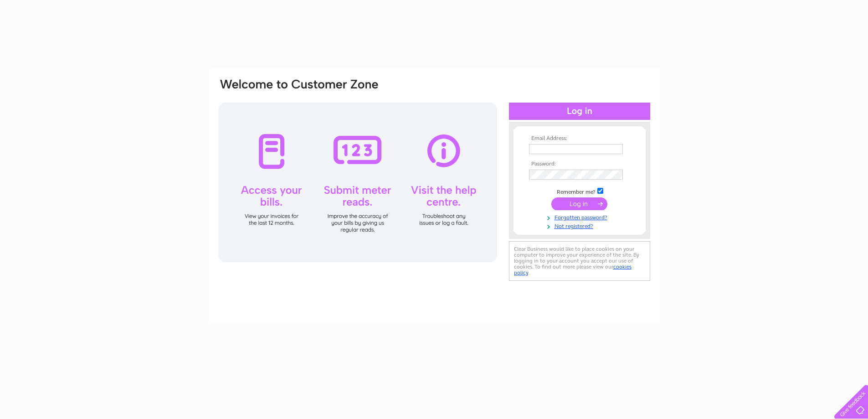 Image resolution: width=868 pixels, height=419 pixels. I want to click on a: Not registered?, so click(580, 225).